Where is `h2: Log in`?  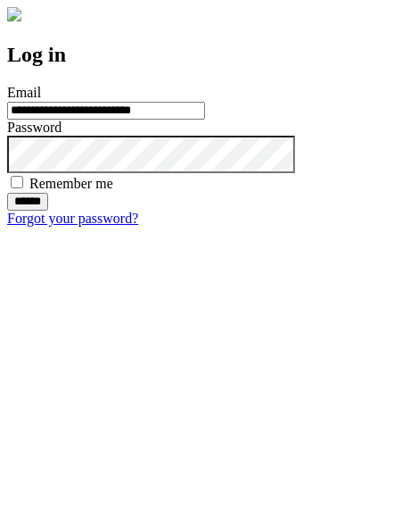 h2: Log in is located at coordinates (200, 55).